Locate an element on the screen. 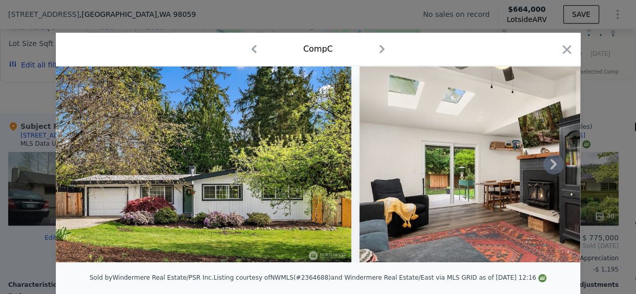  div: Sold by Windermere Real Estate/PSR Inc . is located at coordinates (151, 278).